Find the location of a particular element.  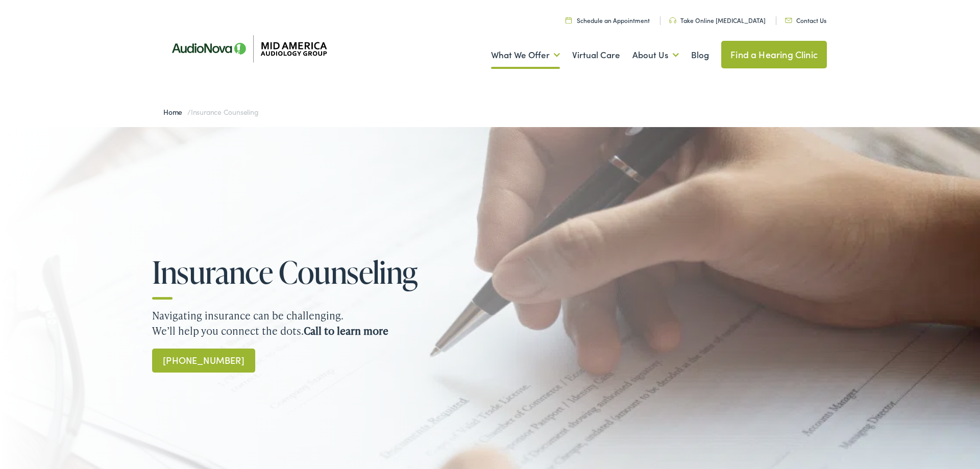

a: Schedule an Appointment is located at coordinates (607, 20).